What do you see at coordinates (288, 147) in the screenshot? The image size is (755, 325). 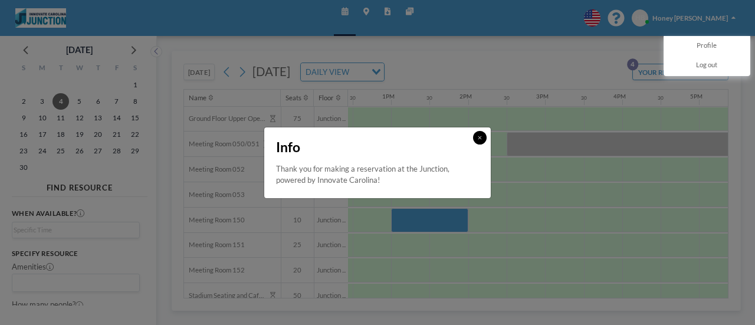 I see `span: Info` at bounding box center [288, 147].